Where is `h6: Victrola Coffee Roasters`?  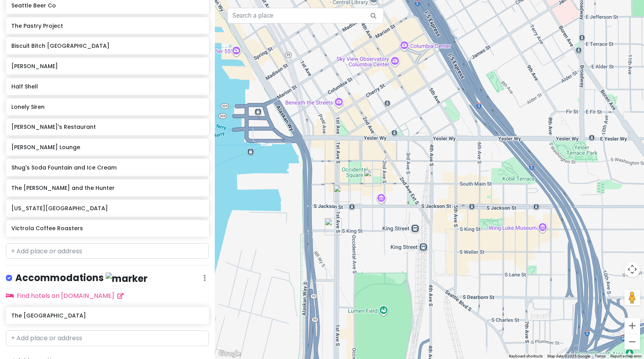 h6: Victrola Coffee Roasters is located at coordinates (107, 228).